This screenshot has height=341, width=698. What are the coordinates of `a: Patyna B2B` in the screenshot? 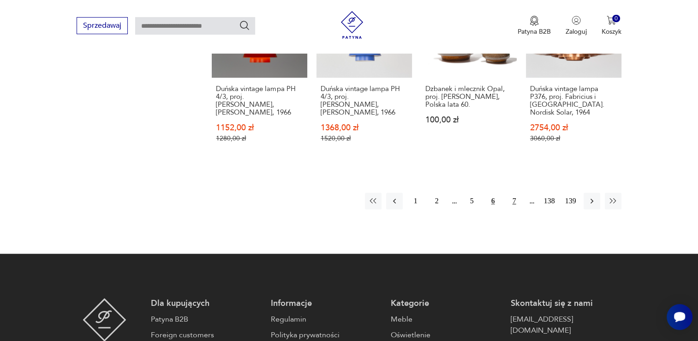 It's located at (206, 319).